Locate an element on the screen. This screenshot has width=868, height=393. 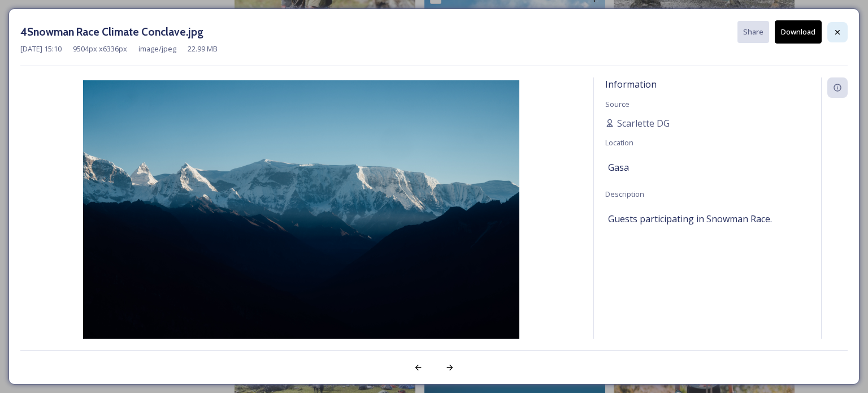
button: Share is located at coordinates (753, 32).